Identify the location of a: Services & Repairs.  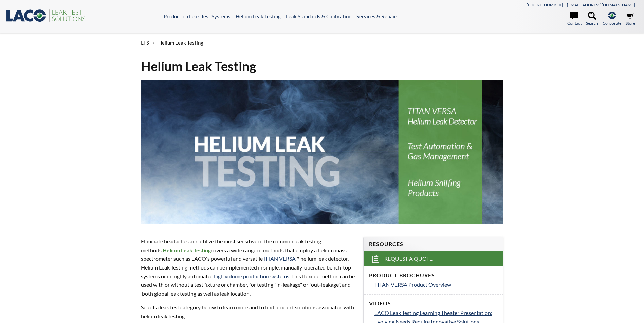
(377, 16).